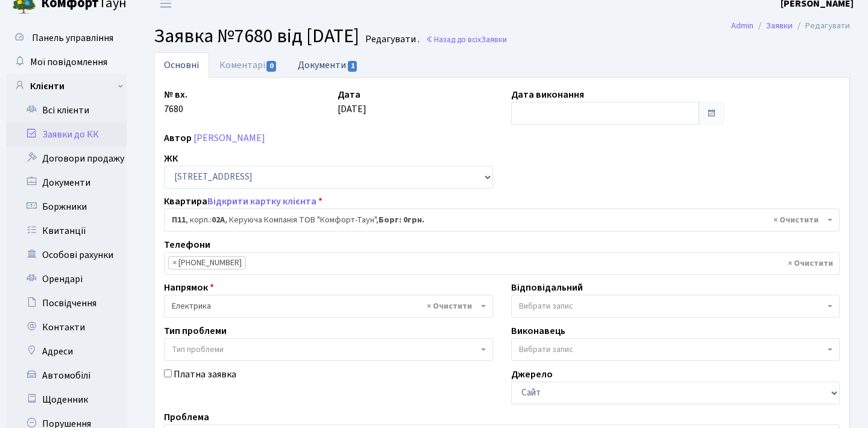  I want to click on a: Мої повідомлення, so click(66, 62).